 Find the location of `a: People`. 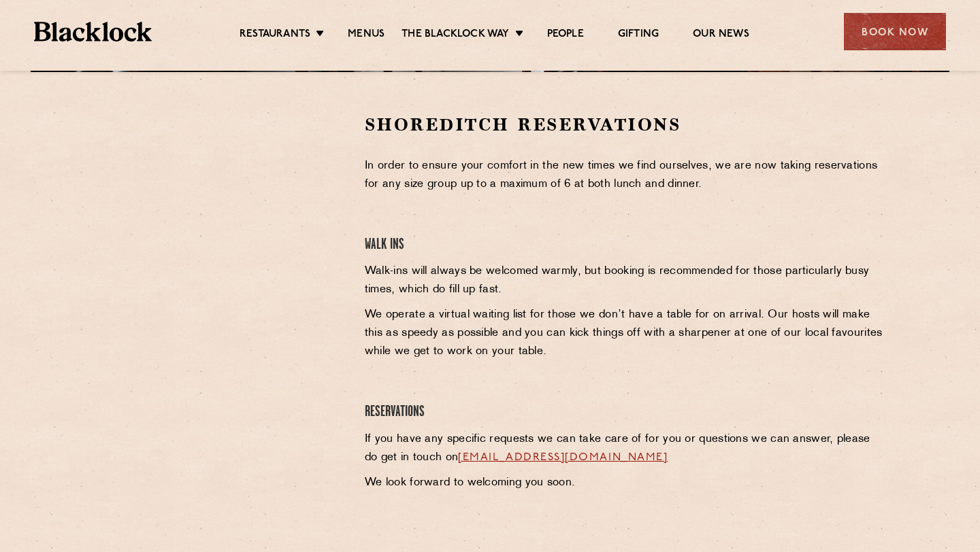

a: People is located at coordinates (565, 35).